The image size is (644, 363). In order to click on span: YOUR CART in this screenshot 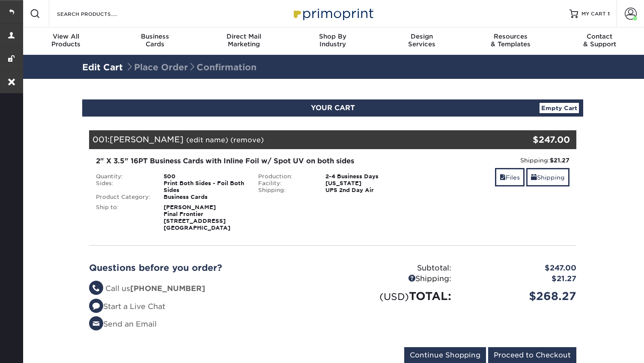, I will do `click(333, 108)`.